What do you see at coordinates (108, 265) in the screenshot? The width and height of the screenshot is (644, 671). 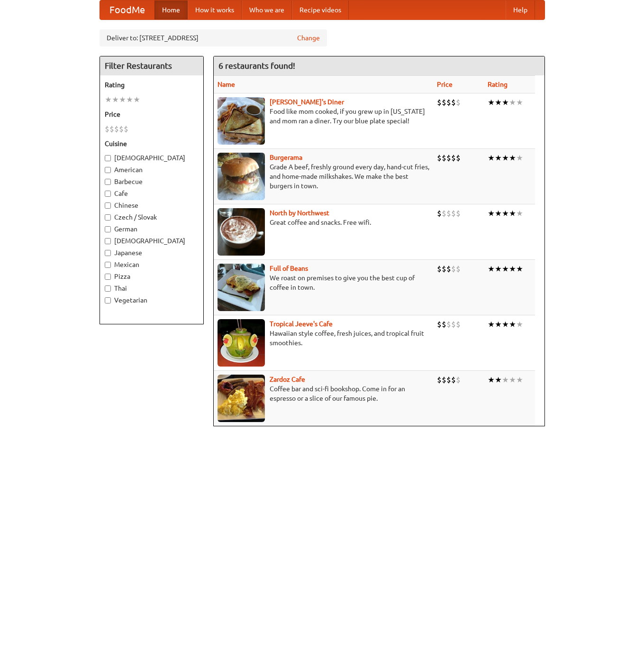 I see `input: Mexican` at bounding box center [108, 265].